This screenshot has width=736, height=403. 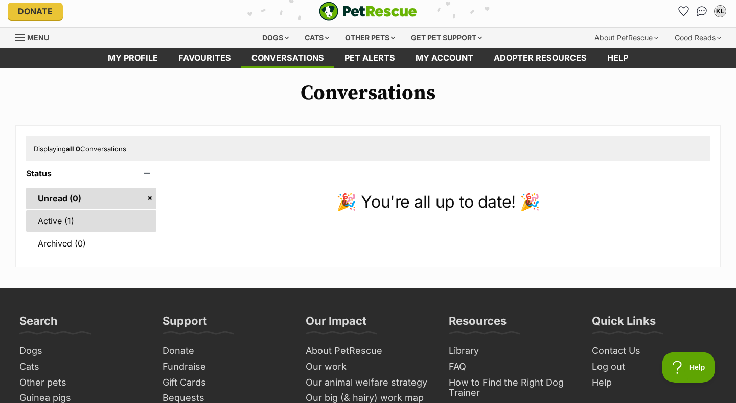 What do you see at coordinates (336, 324) in the screenshot?
I see `h3: Our Impact` at bounding box center [336, 324].